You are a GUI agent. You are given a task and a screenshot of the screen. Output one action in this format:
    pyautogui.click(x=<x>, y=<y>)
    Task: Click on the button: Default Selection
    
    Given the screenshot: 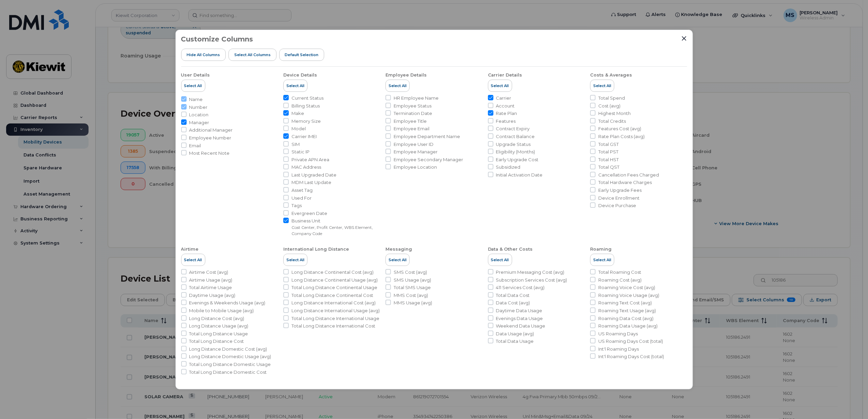 What is the action you would take?
    pyautogui.click(x=302, y=55)
    